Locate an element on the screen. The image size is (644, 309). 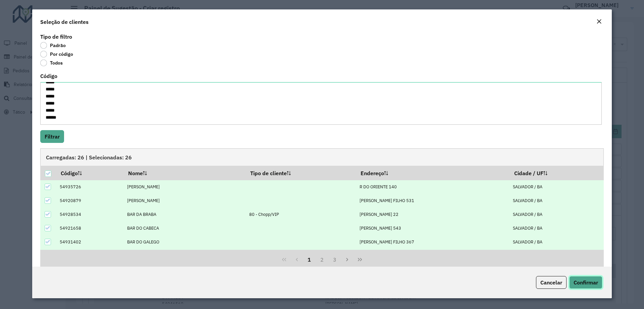
th: Código is located at coordinates (90, 173).